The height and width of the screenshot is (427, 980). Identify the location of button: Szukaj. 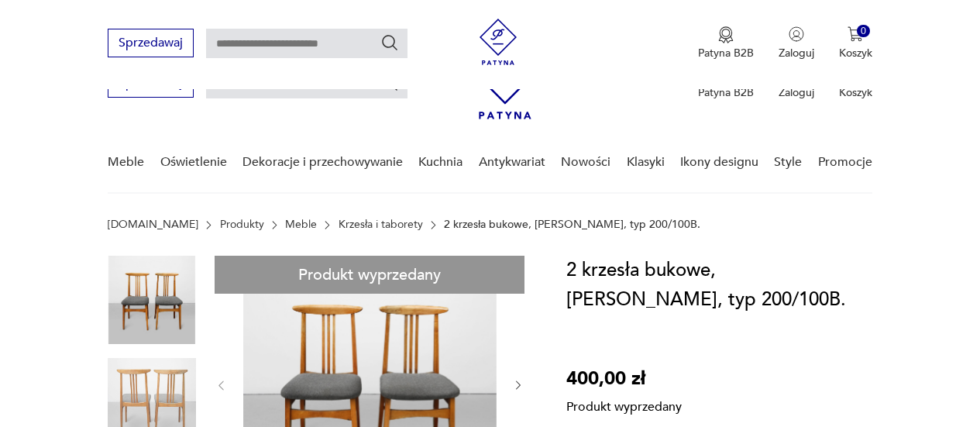
(389, 43).